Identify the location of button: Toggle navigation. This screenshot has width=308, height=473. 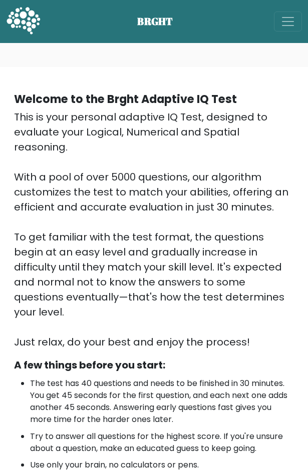
(288, 22).